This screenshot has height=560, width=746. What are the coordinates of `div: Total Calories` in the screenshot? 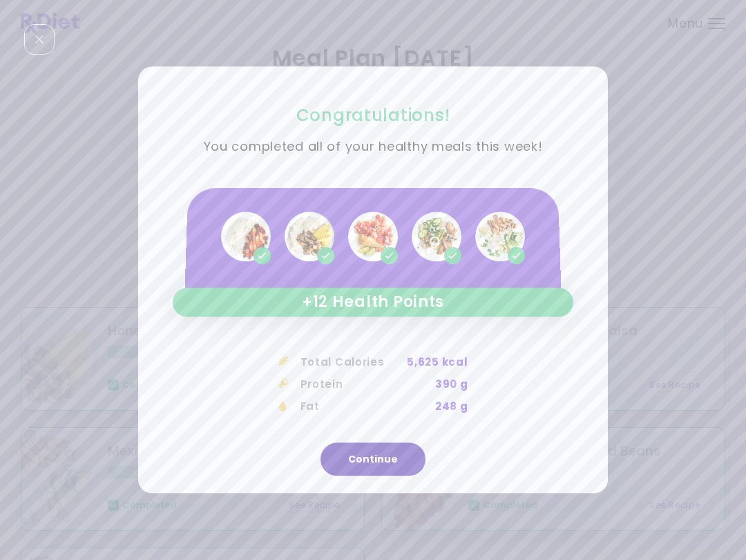 It's located at (332, 362).